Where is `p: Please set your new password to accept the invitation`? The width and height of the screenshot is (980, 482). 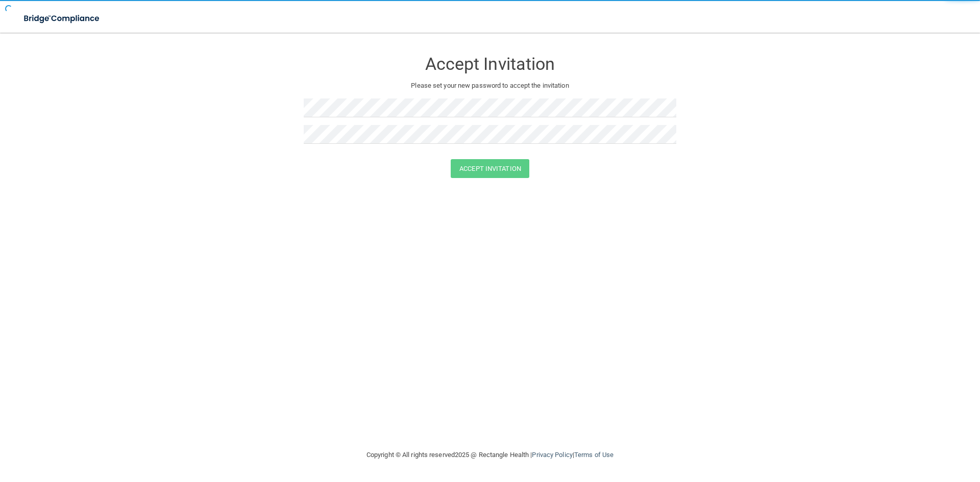
p: Please set your new password to accept the invitation is located at coordinates (490, 86).